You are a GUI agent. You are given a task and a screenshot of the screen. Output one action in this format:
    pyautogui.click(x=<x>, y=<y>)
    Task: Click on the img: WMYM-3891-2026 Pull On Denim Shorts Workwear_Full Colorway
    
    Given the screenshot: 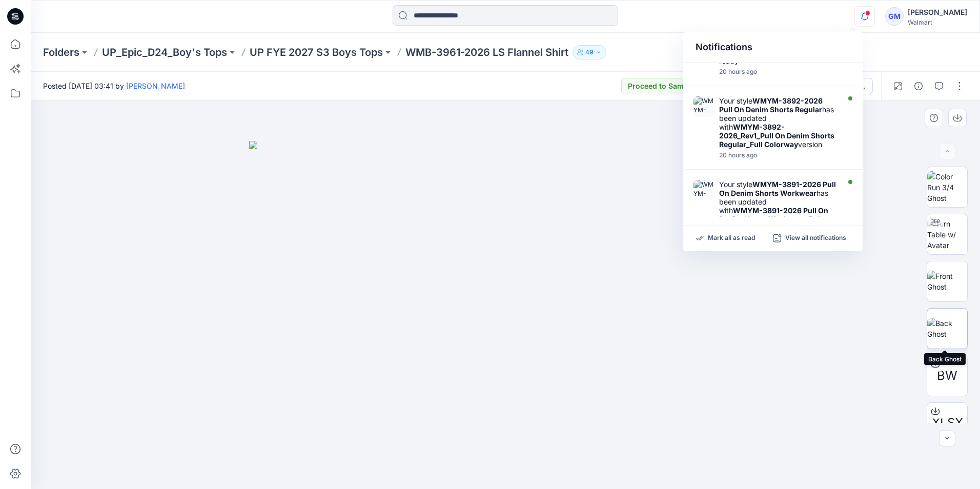 What is the action you would take?
    pyautogui.click(x=704, y=190)
    